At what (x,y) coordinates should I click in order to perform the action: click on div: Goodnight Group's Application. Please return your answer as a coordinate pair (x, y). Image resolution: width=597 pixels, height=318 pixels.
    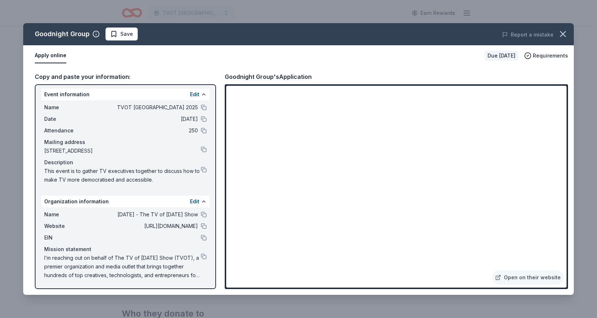
    Looking at the image, I should click on (268, 77).